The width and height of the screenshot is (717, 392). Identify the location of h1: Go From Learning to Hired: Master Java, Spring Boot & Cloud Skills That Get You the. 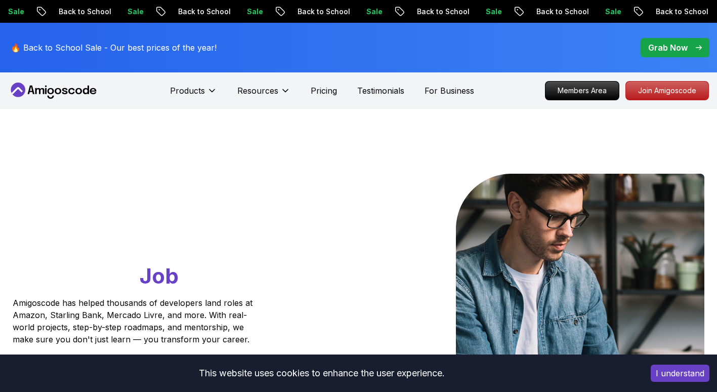
(152, 232).